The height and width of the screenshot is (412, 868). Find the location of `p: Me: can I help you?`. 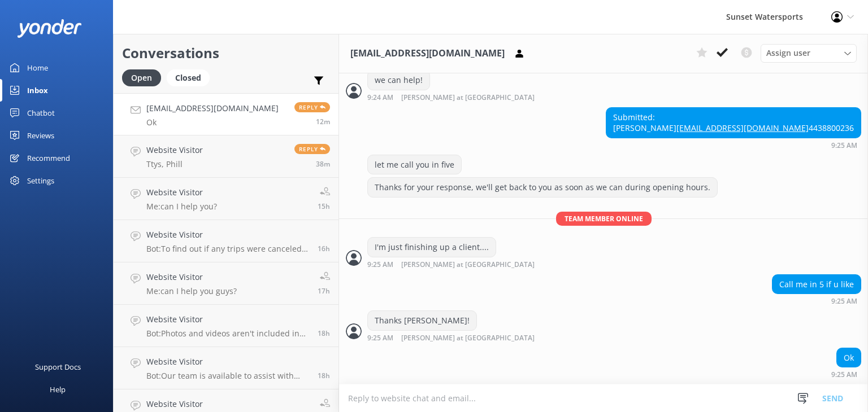

p: Me: can I help you? is located at coordinates (181, 206).